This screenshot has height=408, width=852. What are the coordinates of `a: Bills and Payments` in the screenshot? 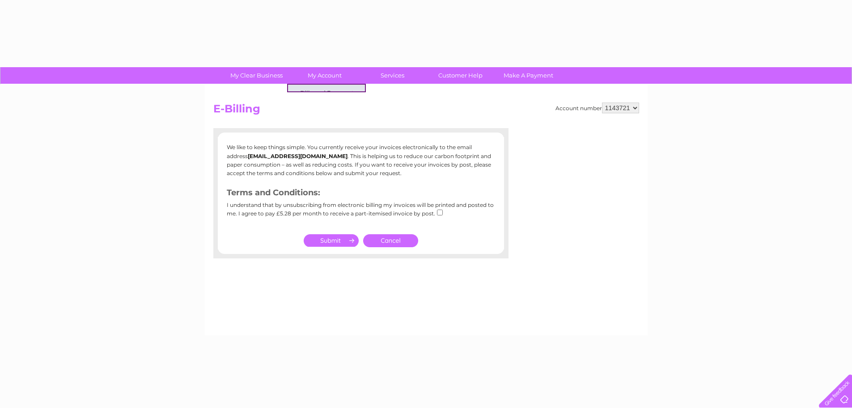 It's located at (328, 93).